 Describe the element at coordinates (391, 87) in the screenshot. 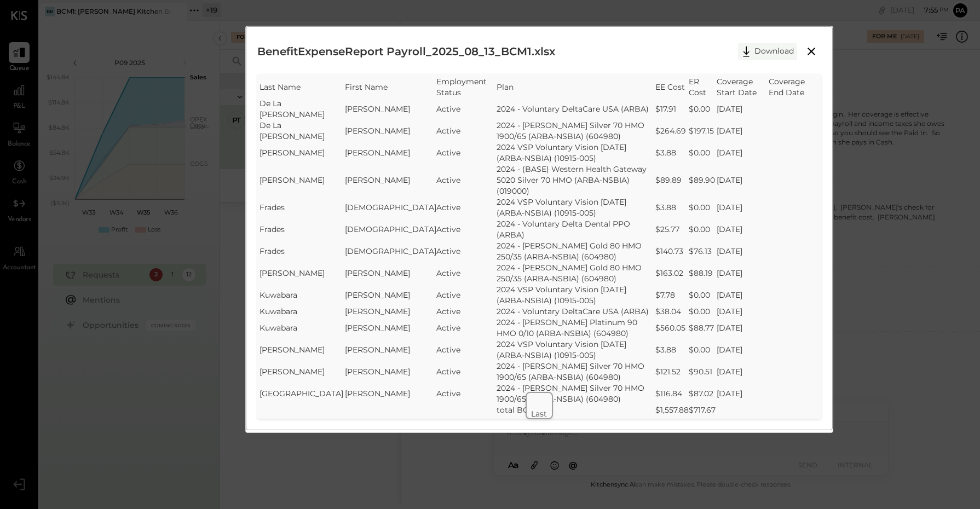

I see `td: First Name` at that location.